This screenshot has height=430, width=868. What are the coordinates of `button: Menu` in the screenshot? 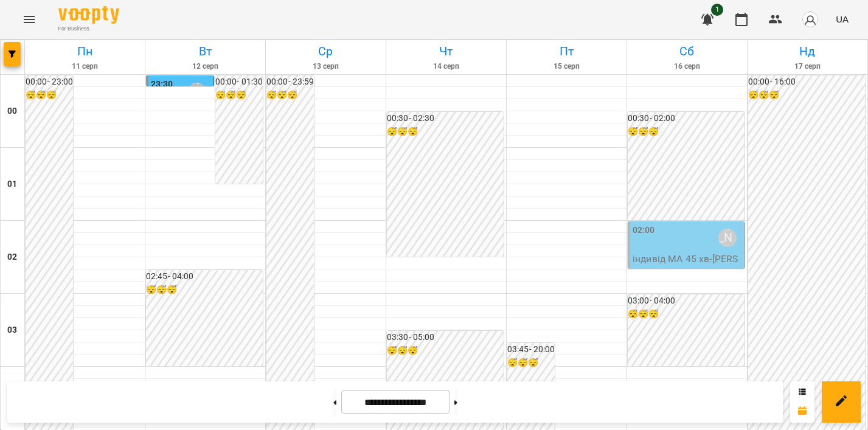 It's located at (29, 20).